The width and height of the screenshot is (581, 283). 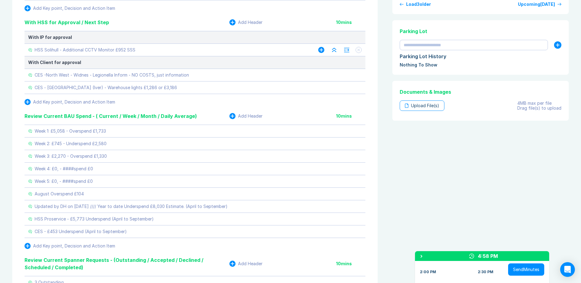 I want to click on button: SendMinutes, so click(x=526, y=269).